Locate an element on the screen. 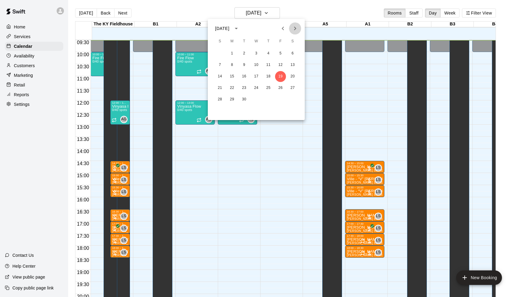  button: 10 is located at coordinates (256, 65).